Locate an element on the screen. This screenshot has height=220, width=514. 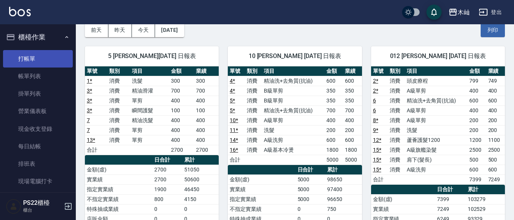
button: 今天 is located at coordinates (144, 30).